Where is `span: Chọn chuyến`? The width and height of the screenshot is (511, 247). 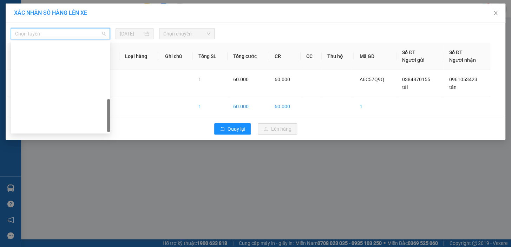 span: Chọn chuyến is located at coordinates (187, 34).